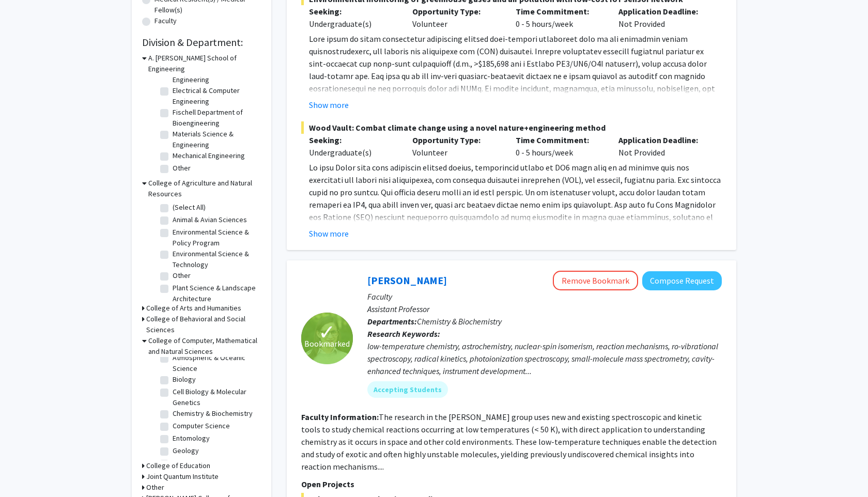 This screenshot has height=497, width=868. I want to click on label: Environmental Science & Policy Program, so click(216, 237).